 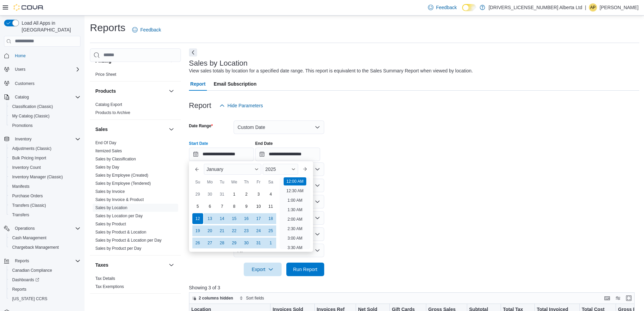 What do you see at coordinates (101, 130) in the screenshot?
I see `h3: Sales` at bounding box center [101, 130].